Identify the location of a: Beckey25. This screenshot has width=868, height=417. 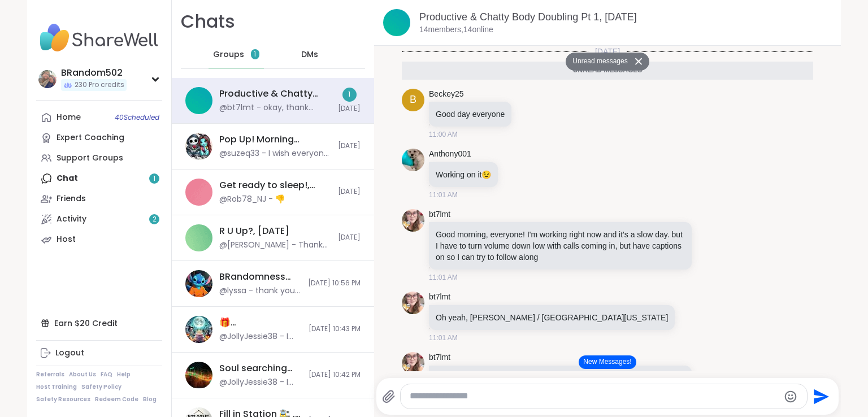
(446, 95).